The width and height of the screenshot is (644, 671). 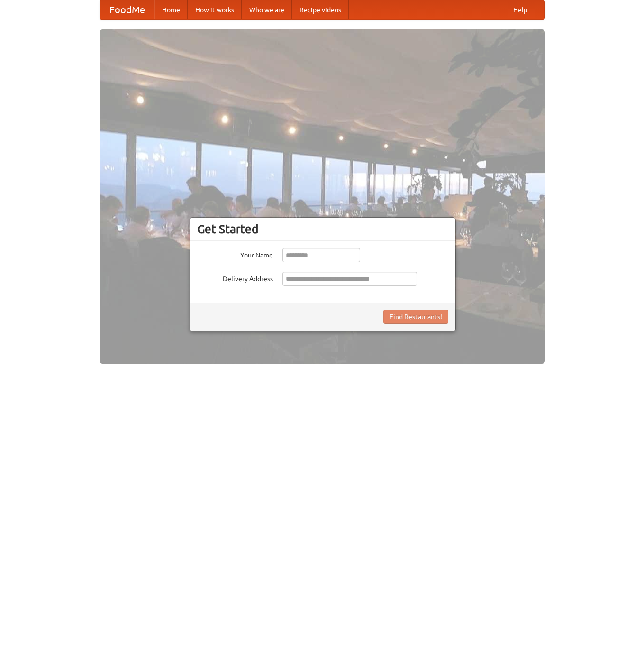 What do you see at coordinates (235, 277) in the screenshot?
I see `label: Delivery Address` at bounding box center [235, 277].